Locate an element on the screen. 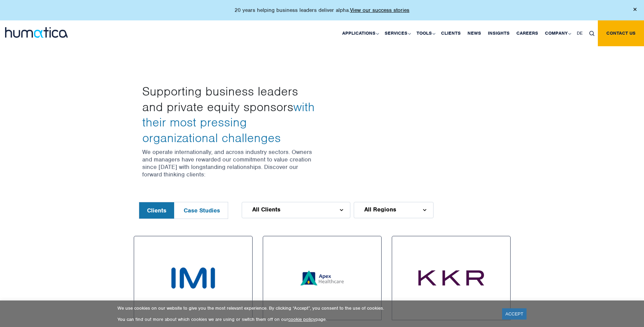 This screenshot has height=327, width=644. a: Contact us is located at coordinates (621, 33).